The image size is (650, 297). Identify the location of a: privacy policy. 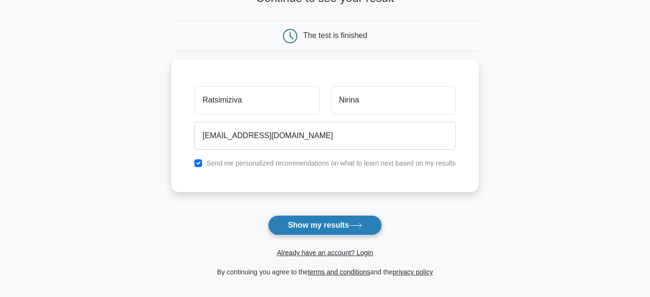
(413, 272).